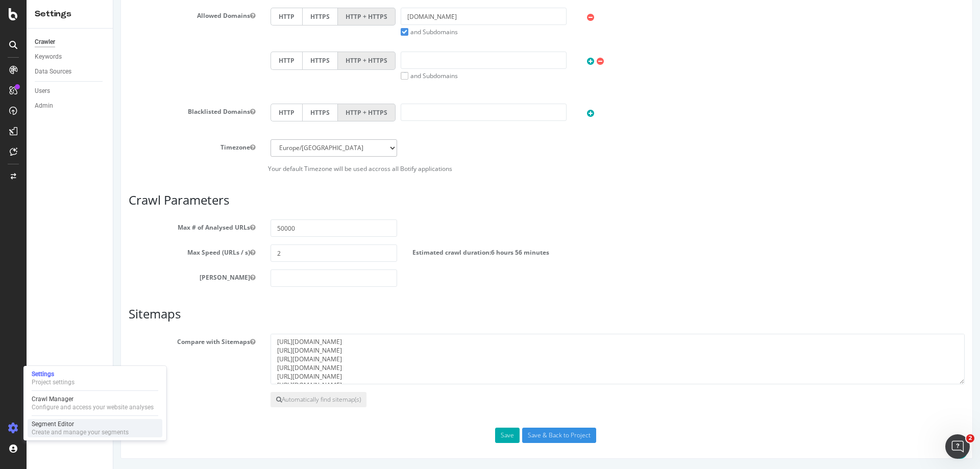 Image resolution: width=980 pixels, height=469 pixels. Describe the element at coordinates (53, 71) in the screenshot. I see `div: Data Sources` at that location.